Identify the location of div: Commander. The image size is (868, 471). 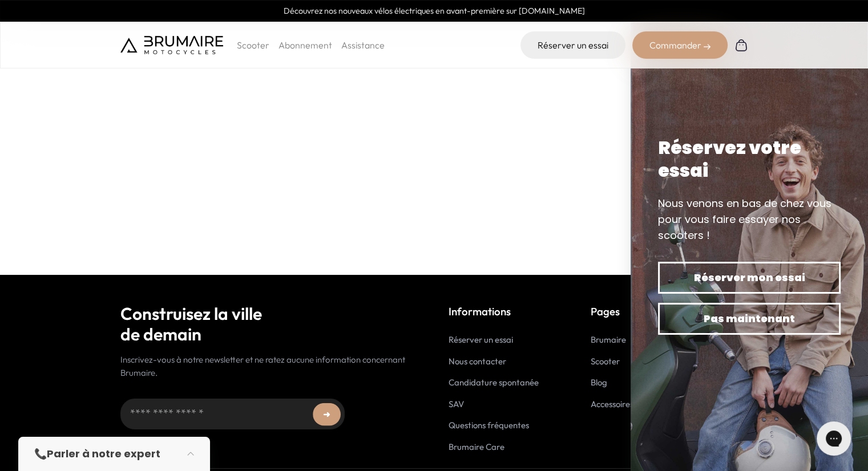
(680, 45).